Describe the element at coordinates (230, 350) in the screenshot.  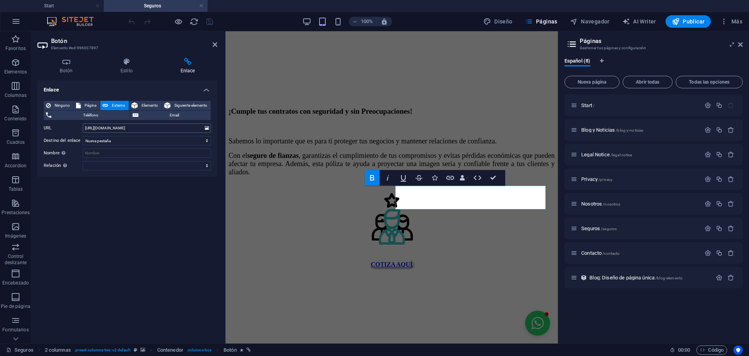
I see `span: Haz clic para seleccionar y doble clic para editar` at that location.